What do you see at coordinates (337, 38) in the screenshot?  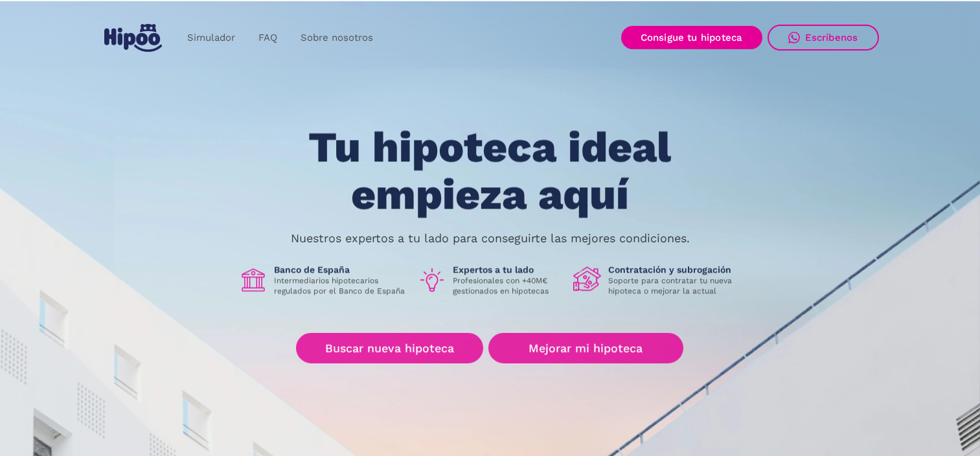 I see `a: Sobre nosotros` at bounding box center [337, 38].